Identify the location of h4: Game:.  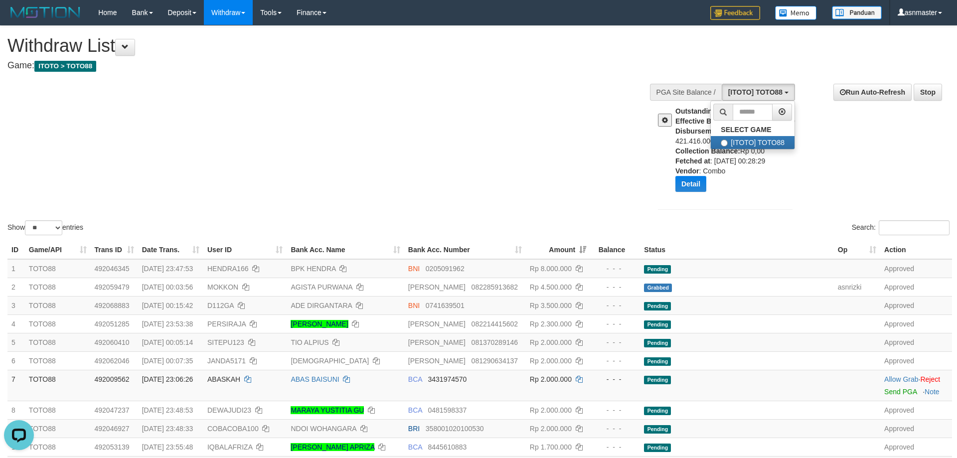
(317, 66).